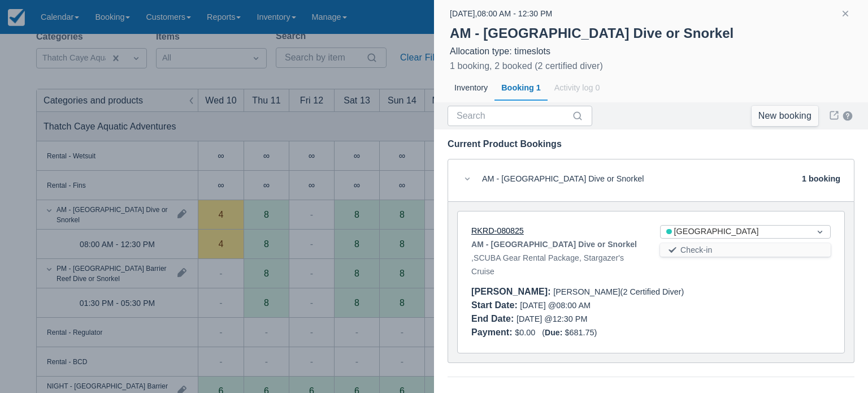 The height and width of the screenshot is (393, 868). What do you see at coordinates (494, 318) in the screenshot?
I see `div: End Date :` at bounding box center [494, 318].